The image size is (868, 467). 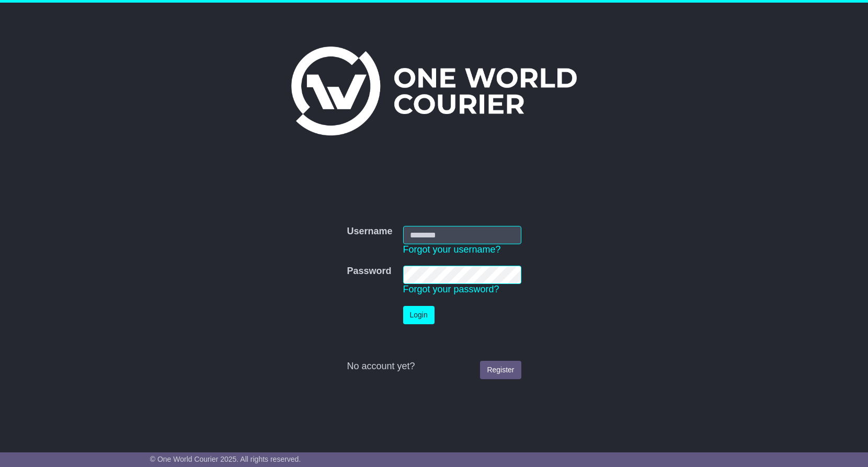 What do you see at coordinates (368, 272) in the screenshot?
I see `label: Password` at bounding box center [368, 272].